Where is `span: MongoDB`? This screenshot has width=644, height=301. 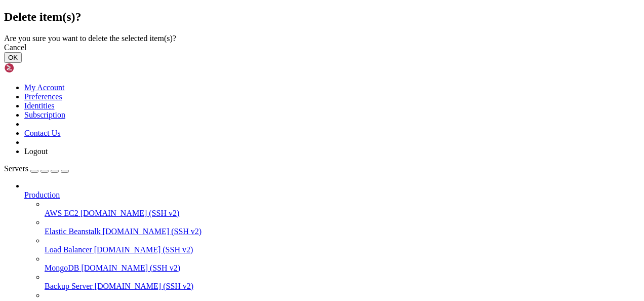
span: MongoDB is located at coordinates (62, 267).